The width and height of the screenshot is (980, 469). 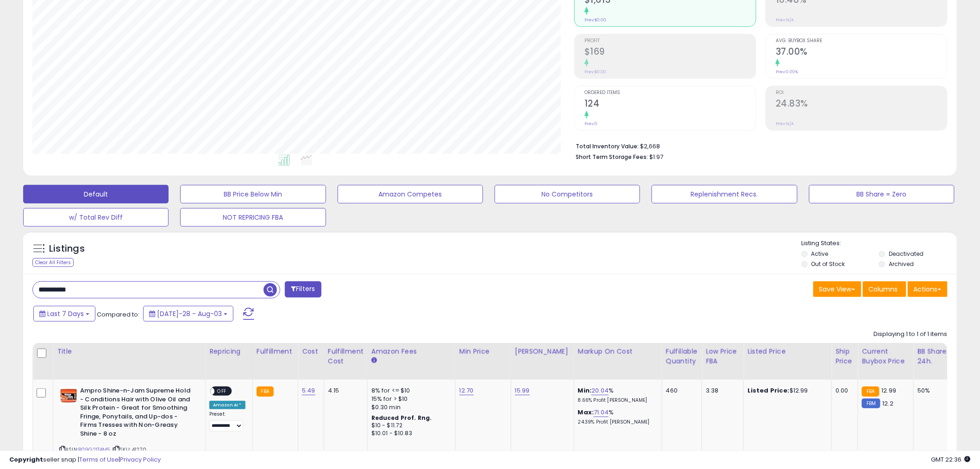 What do you see at coordinates (26, 459) in the screenshot?
I see `strong: Copyright` at bounding box center [26, 459].